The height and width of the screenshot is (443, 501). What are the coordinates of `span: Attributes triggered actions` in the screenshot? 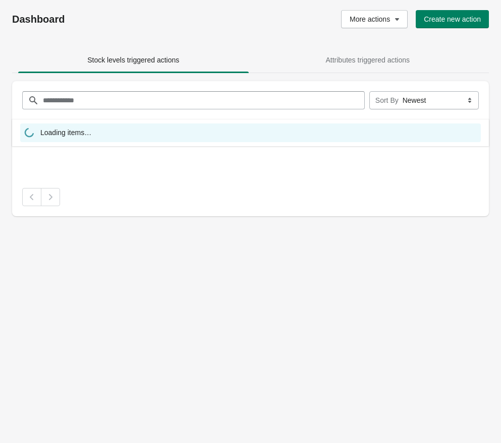 It's located at (367, 60).